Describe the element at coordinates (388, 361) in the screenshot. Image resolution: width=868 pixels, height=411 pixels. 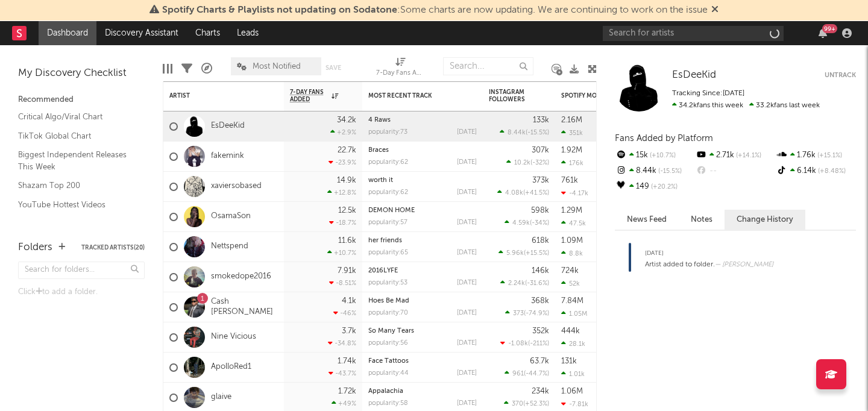
I see `a: Face Tattoos` at that location.